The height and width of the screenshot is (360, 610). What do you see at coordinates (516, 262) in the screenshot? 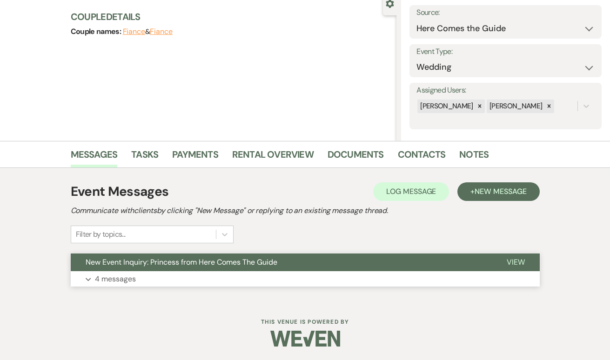
I see `span: View` at bounding box center [516, 262].